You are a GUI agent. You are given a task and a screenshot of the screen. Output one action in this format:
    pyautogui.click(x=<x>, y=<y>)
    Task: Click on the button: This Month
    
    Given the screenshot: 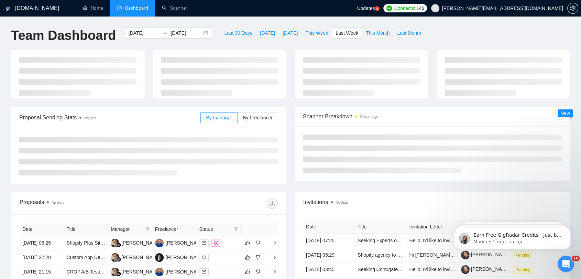 What is the action you would take?
    pyautogui.click(x=378, y=33)
    